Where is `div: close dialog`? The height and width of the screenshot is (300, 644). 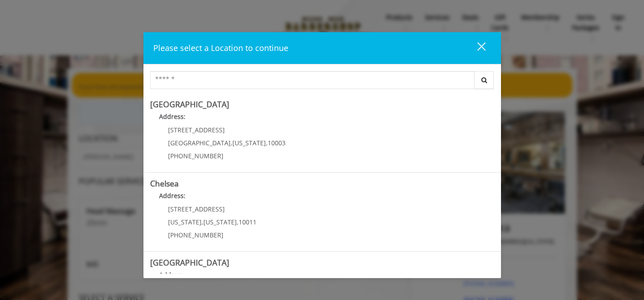 div: close dialog is located at coordinates (476, 48).